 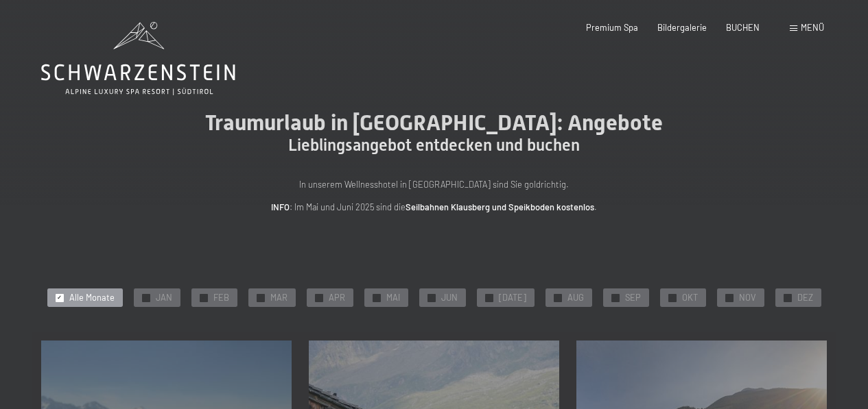 I want to click on a: Premium Spa, so click(x=612, y=28).